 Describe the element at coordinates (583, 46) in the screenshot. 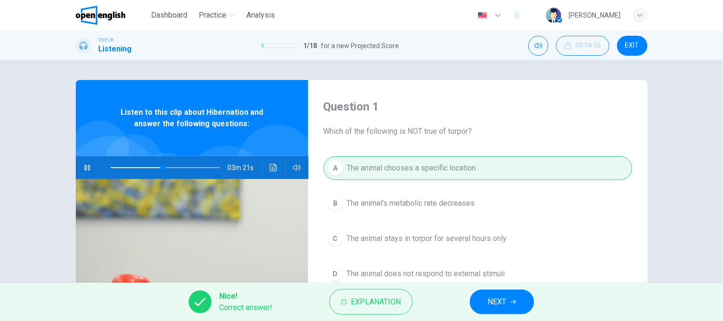

I see `button: 00:14:56` at that location.